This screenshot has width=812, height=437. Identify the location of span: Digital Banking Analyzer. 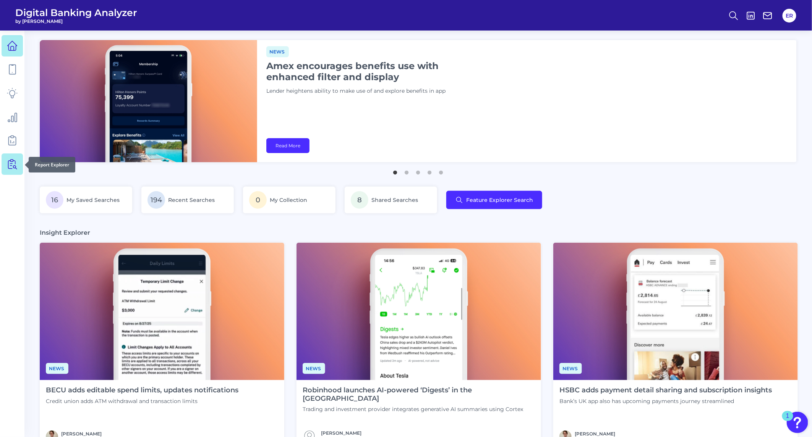
(76, 13).